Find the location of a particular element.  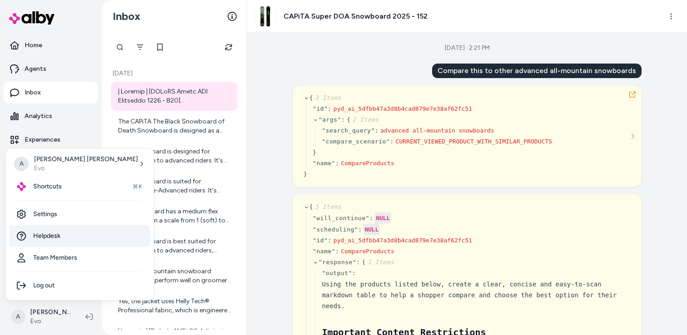

a: Team Members is located at coordinates (79, 258).